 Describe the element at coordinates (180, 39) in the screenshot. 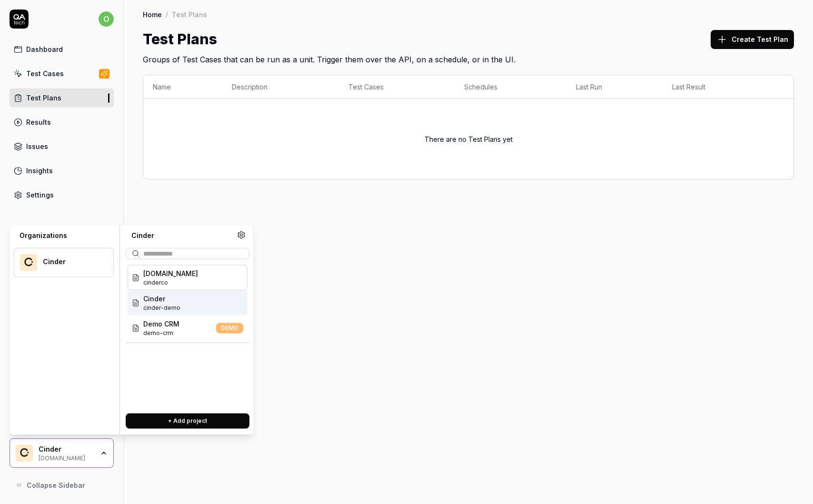

I see `h1: Test Plans` at that location.